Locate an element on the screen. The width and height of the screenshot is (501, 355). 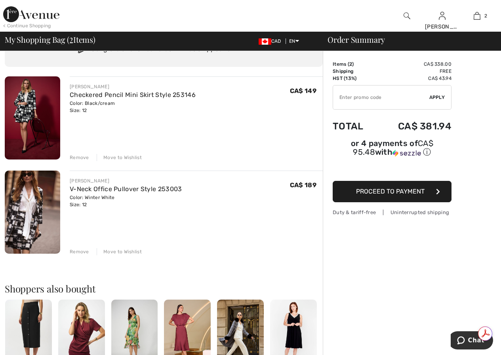
span: CA$ 149 is located at coordinates (303, 91).